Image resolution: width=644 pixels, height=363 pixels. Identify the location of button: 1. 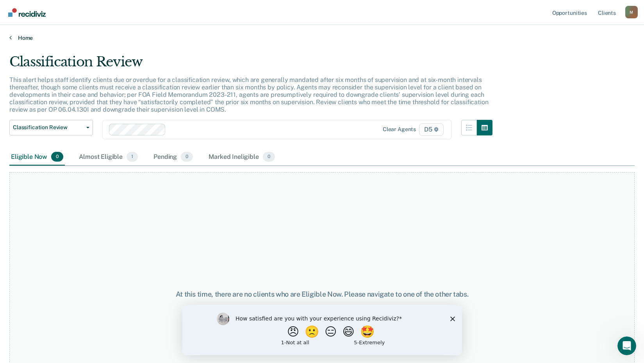
(111, 27).